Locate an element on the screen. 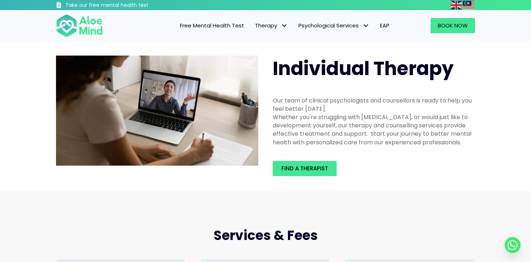  span: Psychological Services: submenu is located at coordinates (366, 26).